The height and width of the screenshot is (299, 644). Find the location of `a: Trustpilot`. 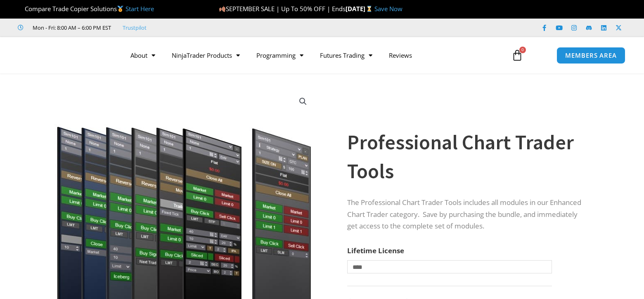

a: Trustpilot is located at coordinates (135, 28).